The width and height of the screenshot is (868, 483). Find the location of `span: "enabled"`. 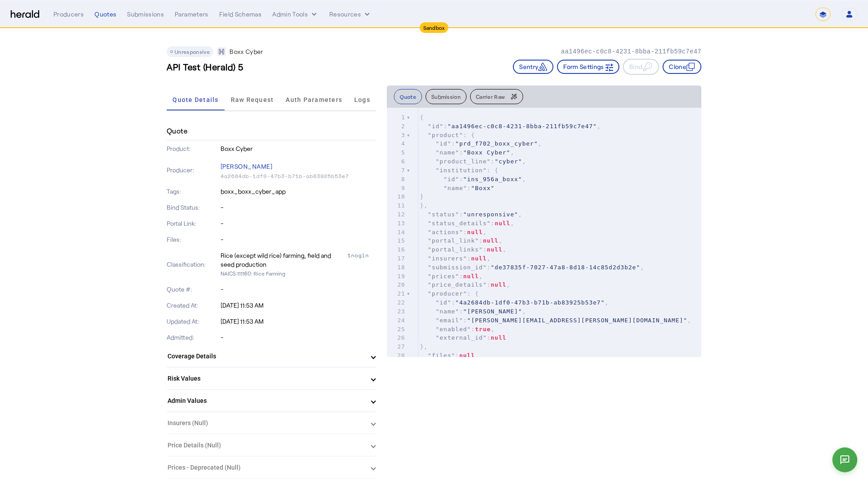

span: "enabled" is located at coordinates (453, 329).